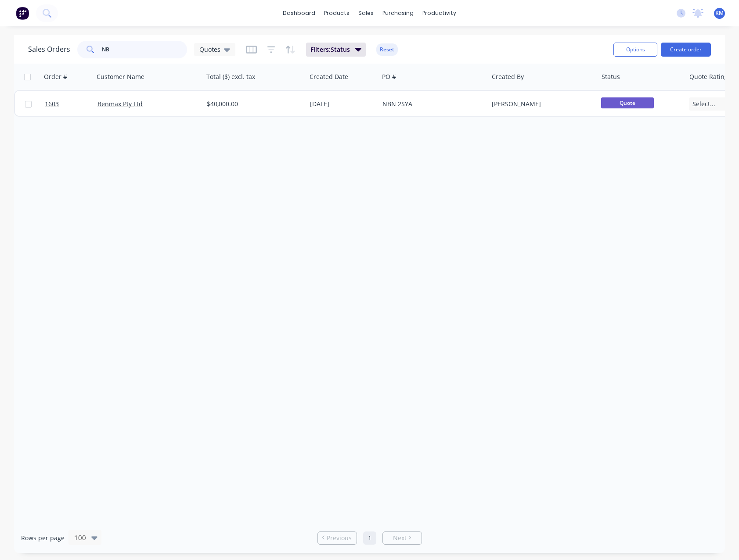 Image resolution: width=739 pixels, height=560 pixels. I want to click on div: Created Date, so click(329, 77).